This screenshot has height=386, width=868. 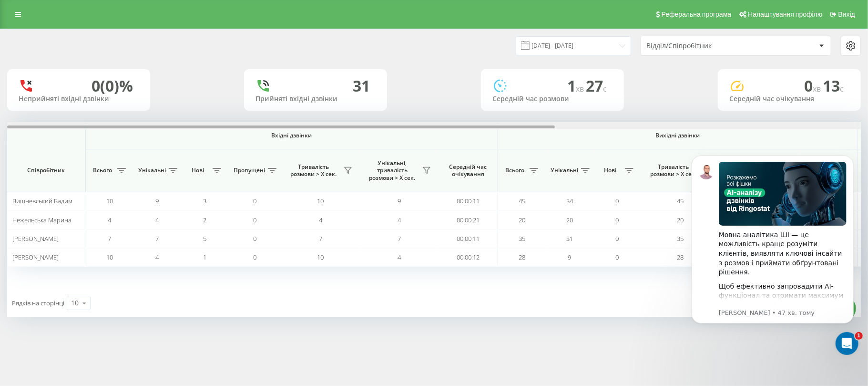 I want to click on span: 13, so click(x=833, y=85).